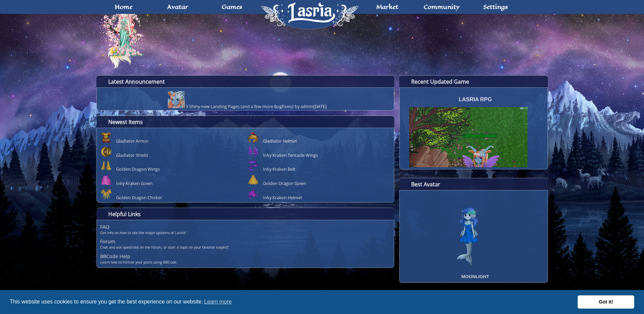  Describe the element at coordinates (132, 155) in the screenshot. I see `span: Gladiator Shield` at that location.